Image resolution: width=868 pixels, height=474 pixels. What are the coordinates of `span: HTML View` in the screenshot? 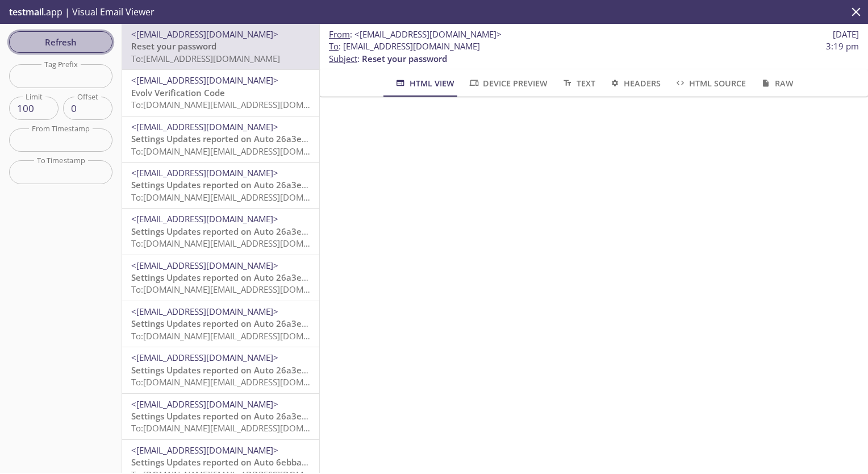 It's located at (424, 83).